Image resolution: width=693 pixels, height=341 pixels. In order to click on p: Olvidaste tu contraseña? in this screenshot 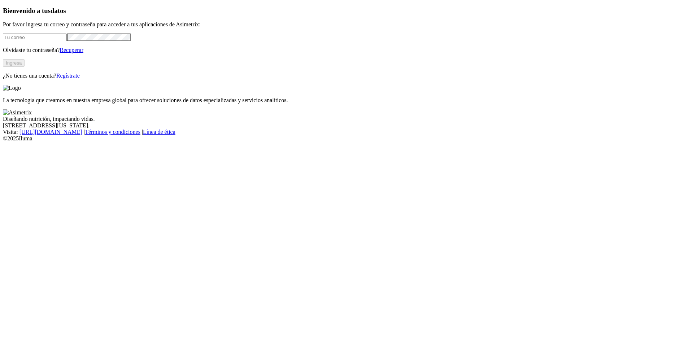, I will do `click(346, 50)`.